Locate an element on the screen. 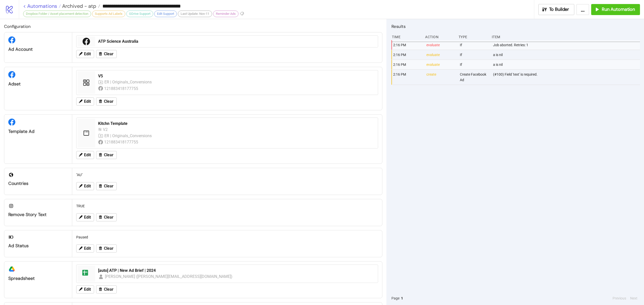 The width and height of the screenshot is (644, 305). div: V5 is located at coordinates (236, 76).